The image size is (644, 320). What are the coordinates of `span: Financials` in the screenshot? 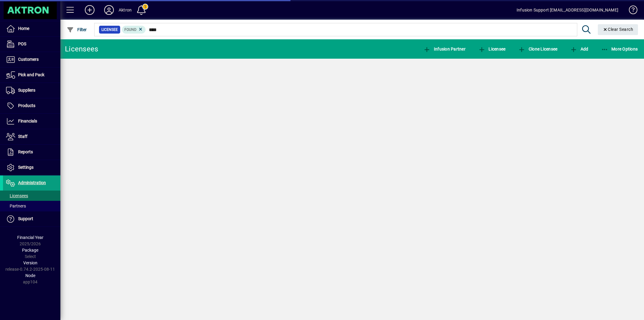 It's located at (27, 121).